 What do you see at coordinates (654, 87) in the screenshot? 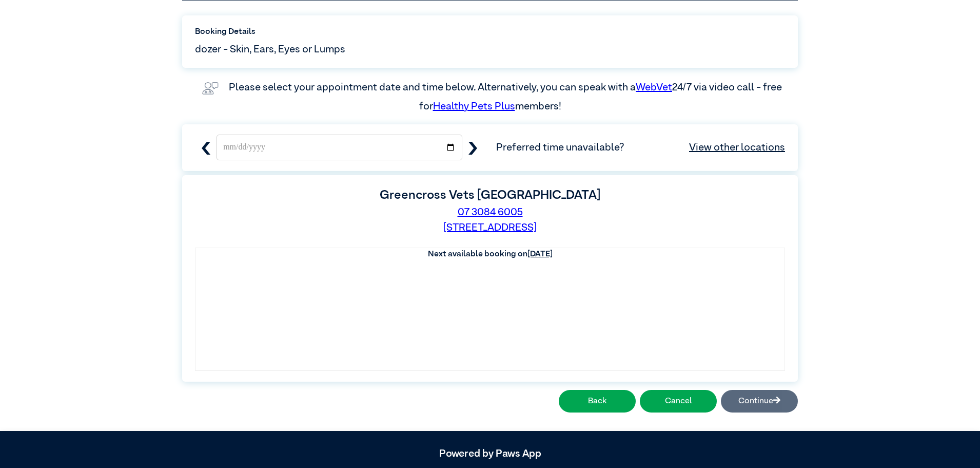
I see `a: WebVet` at bounding box center [654, 87].